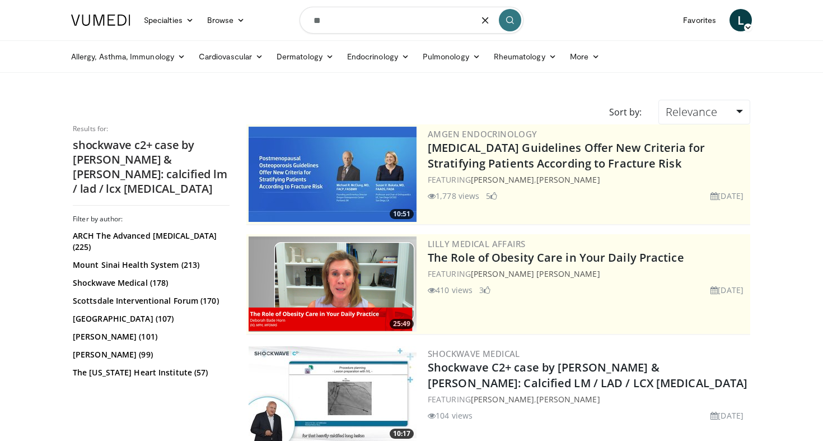 This screenshot has height=441, width=823. I want to click on a: Favorites, so click(699, 20).